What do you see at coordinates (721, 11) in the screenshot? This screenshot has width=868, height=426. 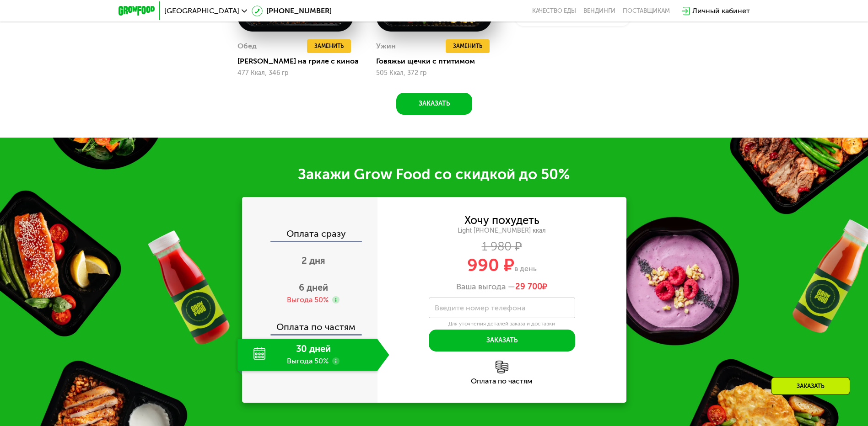 I see `div: Личный кабинет` at bounding box center [721, 11].